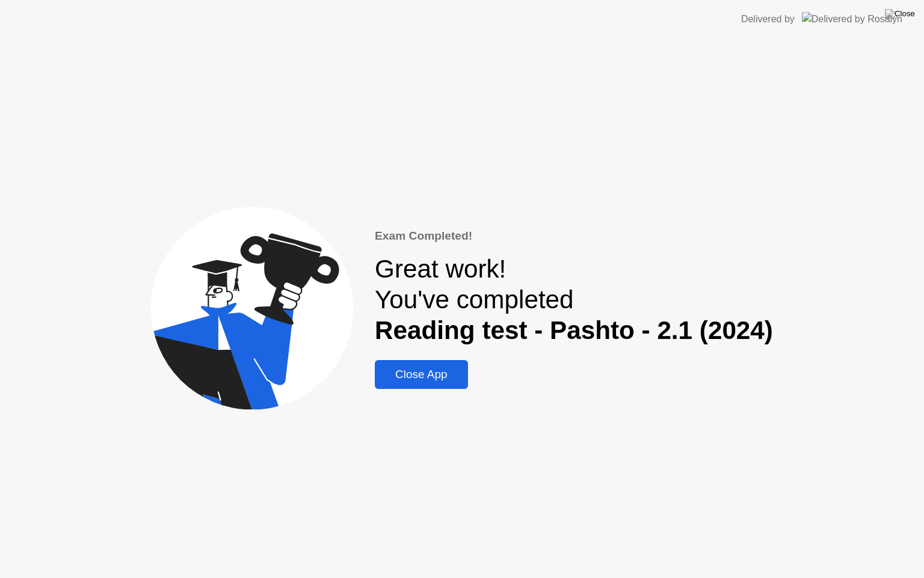  What do you see at coordinates (851, 18) in the screenshot?
I see `img: Delivered by Rosalyn` at bounding box center [851, 18].